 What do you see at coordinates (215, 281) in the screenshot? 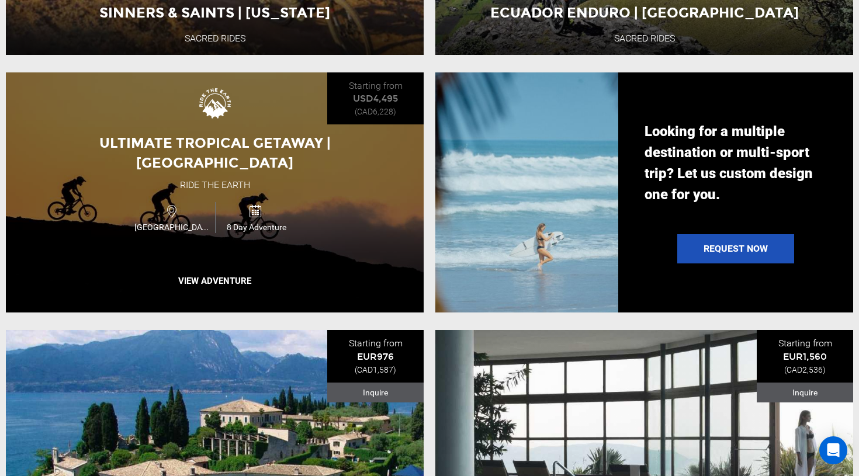
I see `button: View Adventure` at bounding box center [215, 281].